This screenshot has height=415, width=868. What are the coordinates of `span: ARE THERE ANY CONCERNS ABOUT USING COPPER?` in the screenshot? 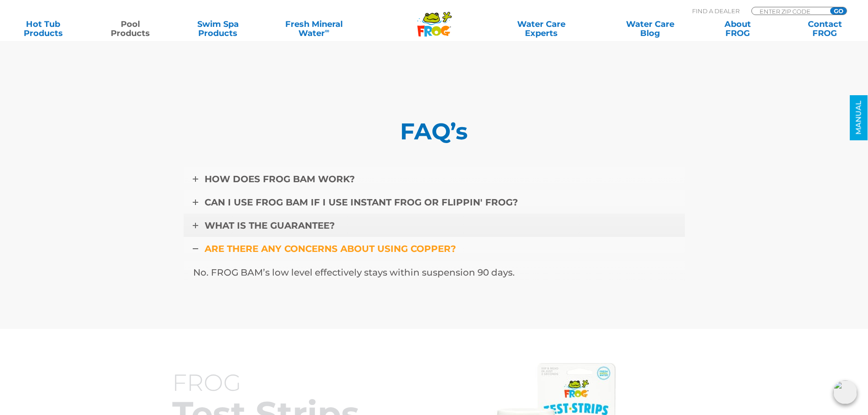 It's located at (331, 248).